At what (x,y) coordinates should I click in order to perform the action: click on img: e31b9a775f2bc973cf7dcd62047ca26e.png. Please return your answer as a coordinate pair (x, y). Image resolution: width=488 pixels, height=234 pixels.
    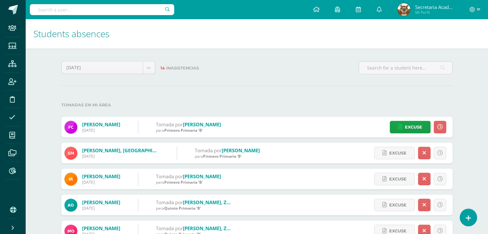
    Looking at the image, I should click on (71, 205).